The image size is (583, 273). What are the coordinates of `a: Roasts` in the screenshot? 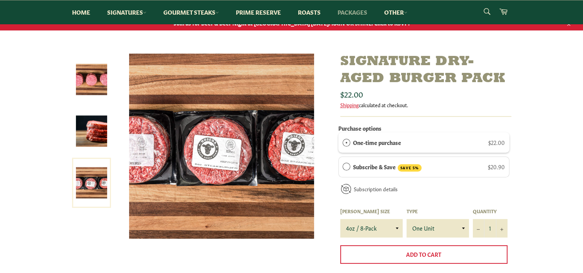 It's located at (309, 12).